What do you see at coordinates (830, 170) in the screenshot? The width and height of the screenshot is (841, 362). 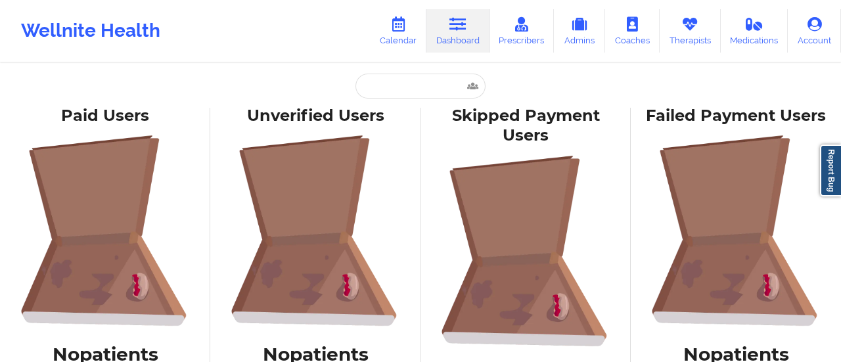 I see `a: Report Bug` at bounding box center [830, 170].